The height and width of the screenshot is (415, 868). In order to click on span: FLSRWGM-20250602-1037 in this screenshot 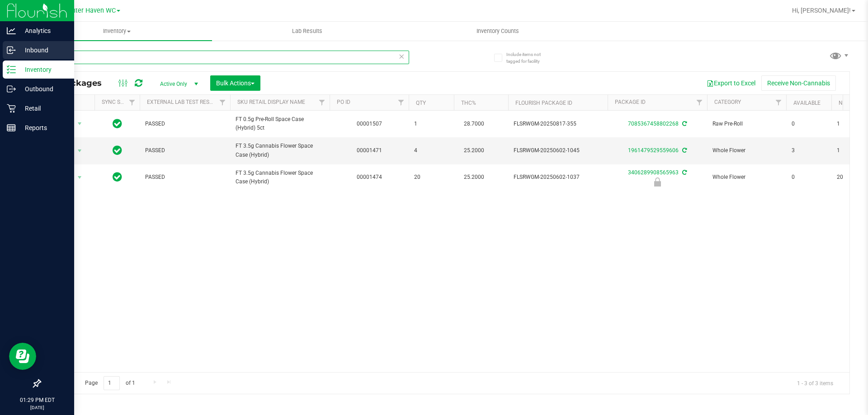, I will do `click(558, 177)`.